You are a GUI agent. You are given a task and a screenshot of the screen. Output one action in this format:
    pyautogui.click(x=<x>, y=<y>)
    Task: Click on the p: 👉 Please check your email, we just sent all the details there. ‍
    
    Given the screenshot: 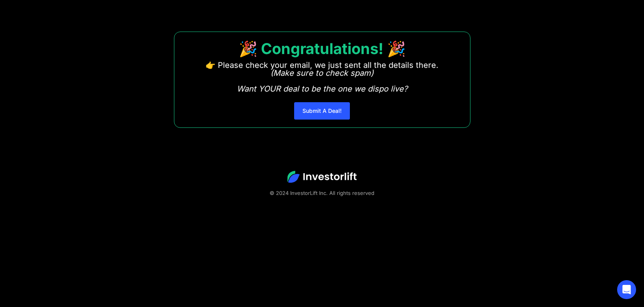 What is the action you would take?
    pyautogui.click(x=322, y=77)
    